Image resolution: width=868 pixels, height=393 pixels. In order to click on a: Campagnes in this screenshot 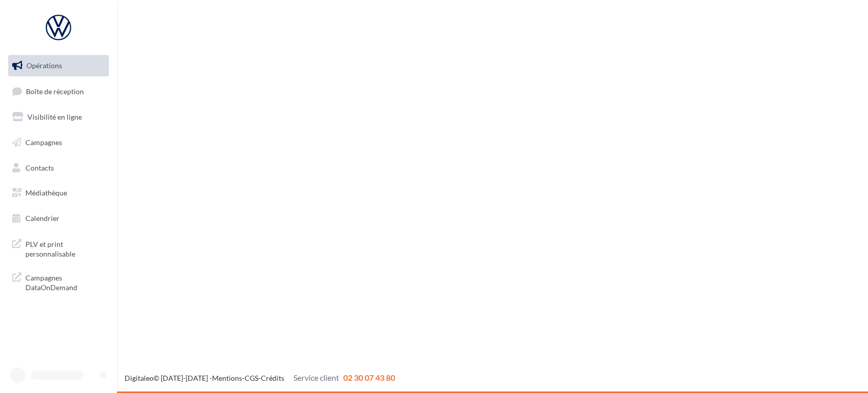, I will do `click(58, 142)`.